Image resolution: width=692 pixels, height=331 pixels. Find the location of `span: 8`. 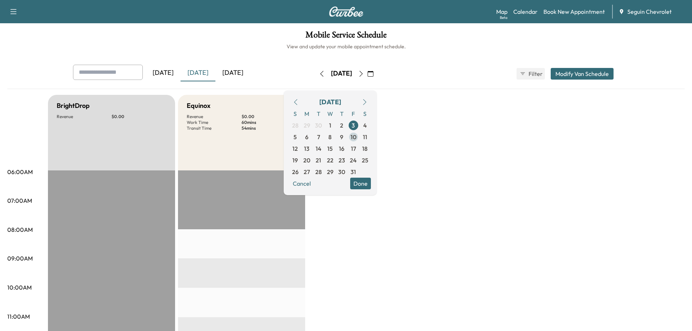

span: 8 is located at coordinates (330, 137).